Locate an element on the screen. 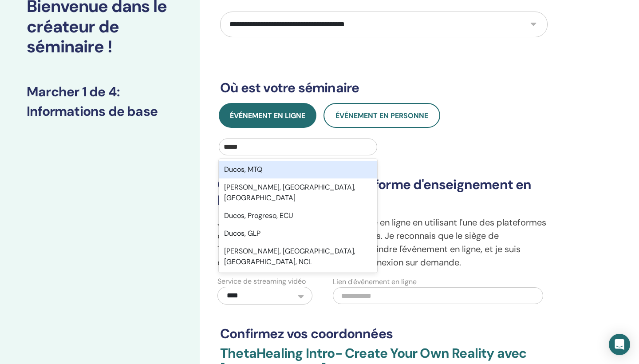 The image size is (639, 364). button: Événement en ligne is located at coordinates (268, 116).